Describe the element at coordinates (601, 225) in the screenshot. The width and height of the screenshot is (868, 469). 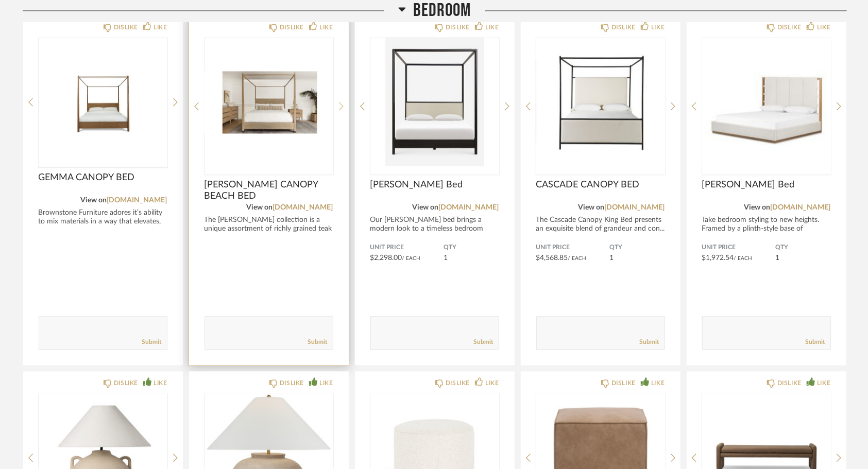
I see `div: The Cascade Canopy King Bed presents an exquisite blend of grandeur and con...` at that location.